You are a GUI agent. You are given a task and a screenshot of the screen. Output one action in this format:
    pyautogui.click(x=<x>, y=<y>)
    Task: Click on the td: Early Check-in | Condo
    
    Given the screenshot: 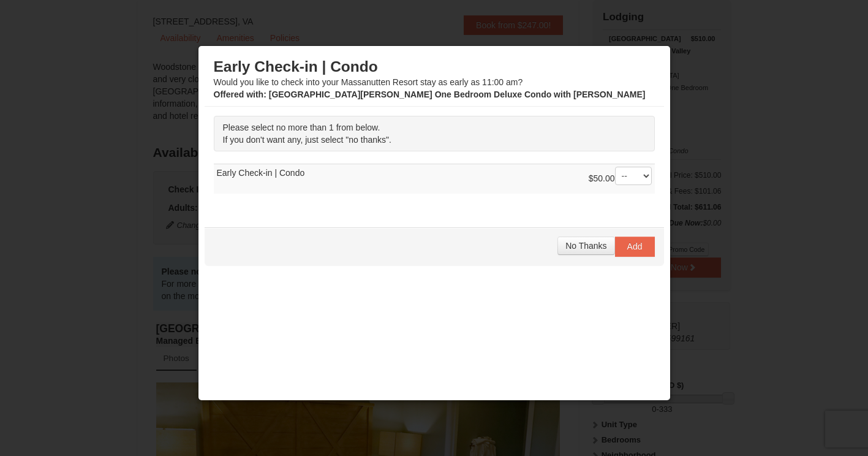 What is the action you would take?
    pyautogui.click(x=435, y=179)
    